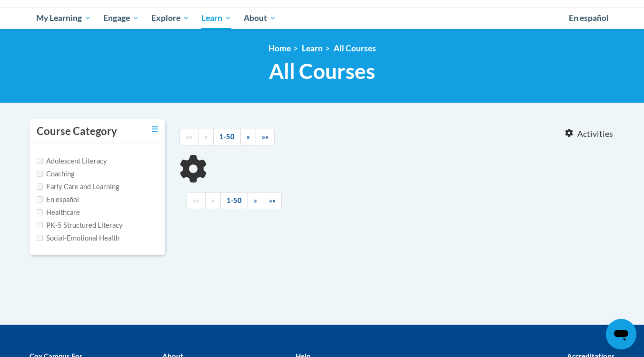  What do you see at coordinates (77, 131) in the screenshot?
I see `h3: Course Category` at bounding box center [77, 131].